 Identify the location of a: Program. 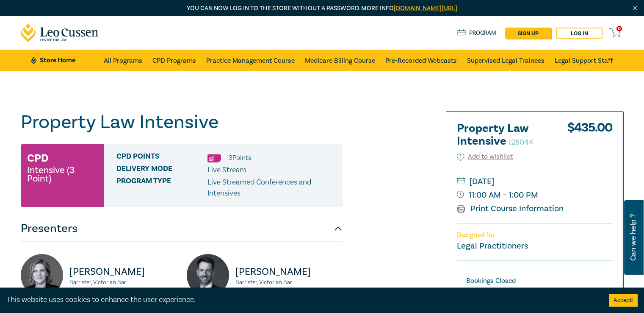
(477, 33).